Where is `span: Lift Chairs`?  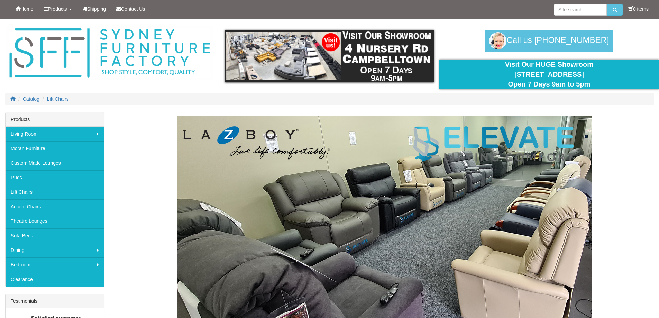
span: Lift Chairs is located at coordinates (58, 99).